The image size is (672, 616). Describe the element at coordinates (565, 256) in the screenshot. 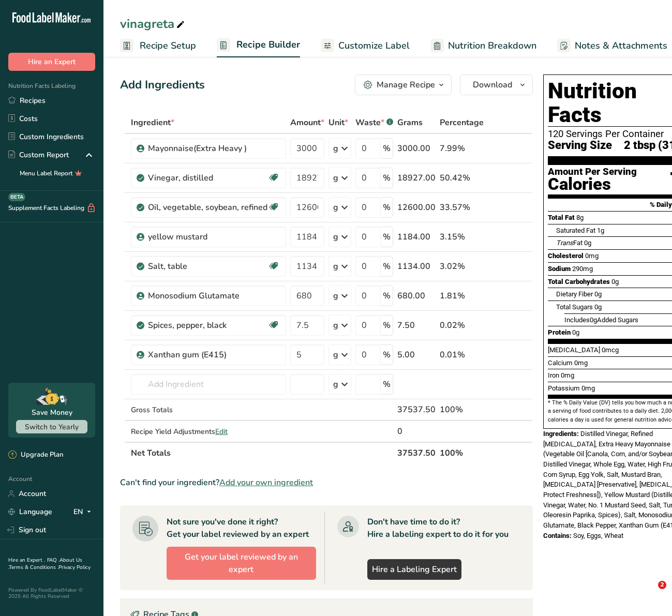

I see `span: Cholesterol` at that location.